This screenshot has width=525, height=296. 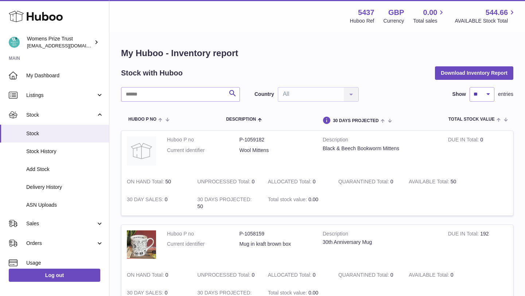 I want to click on strong: 30 DAY SALES, so click(x=146, y=200).